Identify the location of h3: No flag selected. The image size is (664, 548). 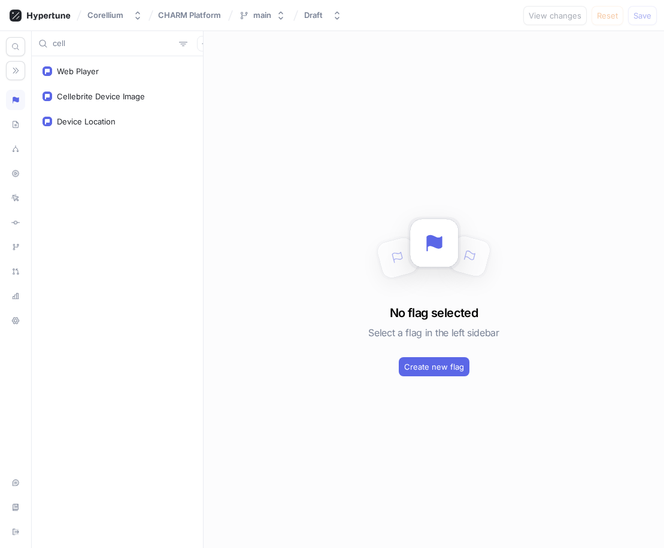
(433, 313).